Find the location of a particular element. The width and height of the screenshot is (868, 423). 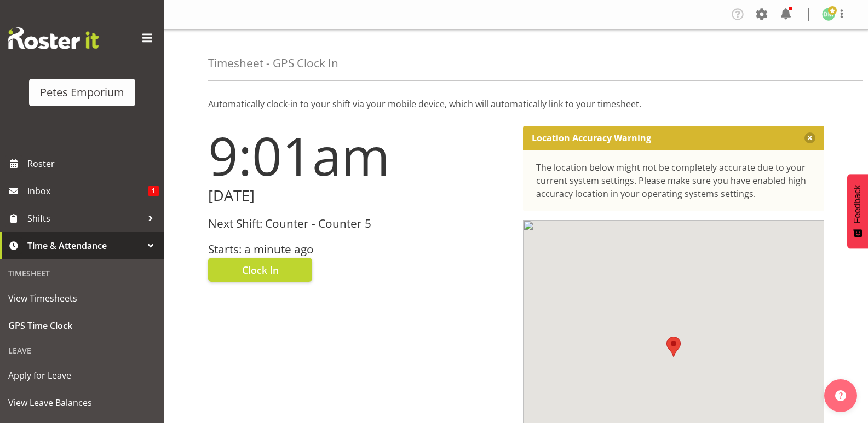

a: GPS Time Clock is located at coordinates (82, 326).